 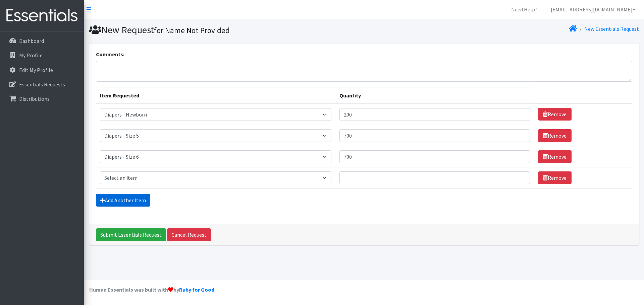 I want to click on a: Edit My Profile, so click(x=42, y=70).